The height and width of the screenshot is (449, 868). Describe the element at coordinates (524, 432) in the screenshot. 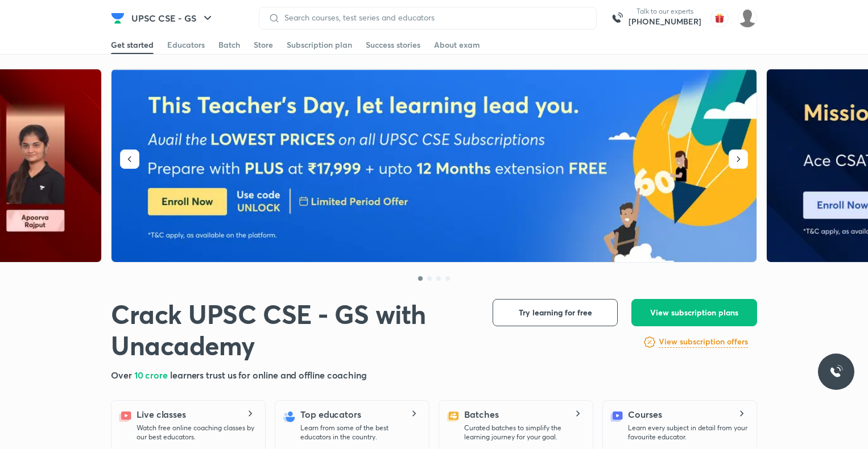

I see `p: Curated batches to simplify the learning journey for your goal.` at that location.